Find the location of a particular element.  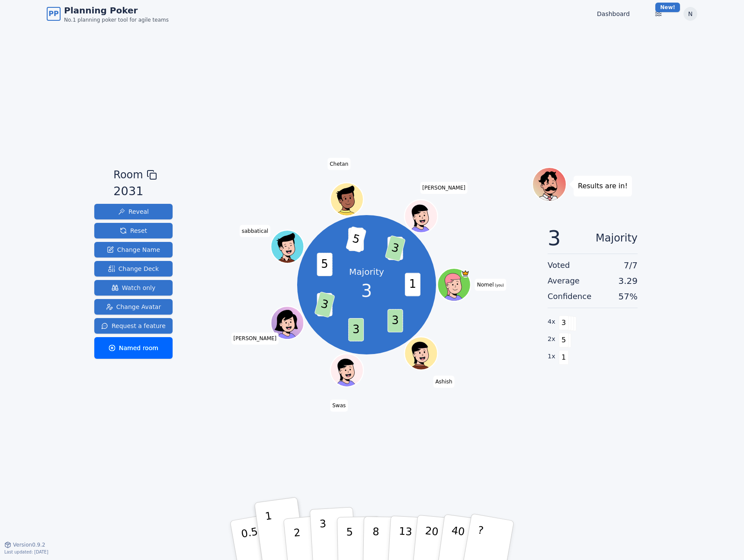

span: 2 x is located at coordinates (551, 339).